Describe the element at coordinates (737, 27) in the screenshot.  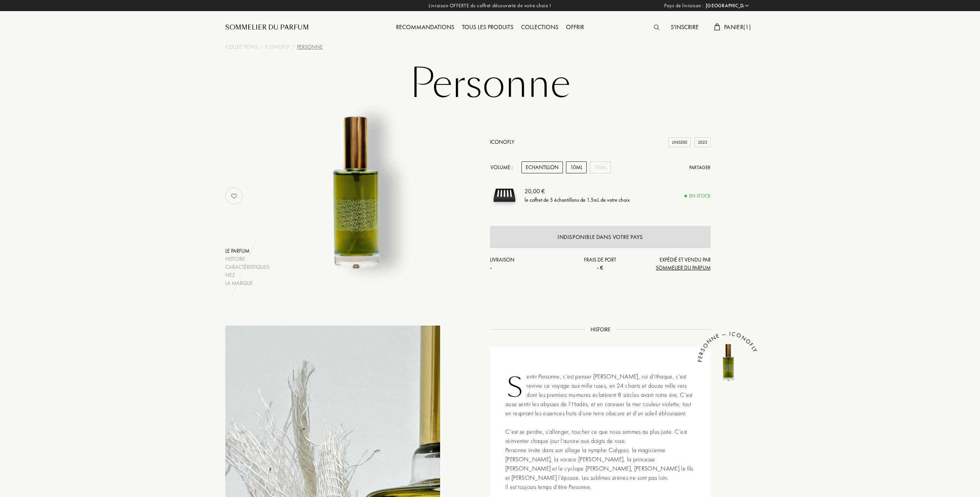
I see `span: Panier ( 1 )` at that location.